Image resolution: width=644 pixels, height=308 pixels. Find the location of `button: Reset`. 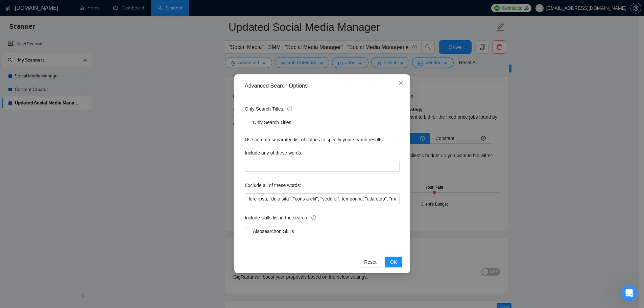

button: Reset is located at coordinates (370, 262).